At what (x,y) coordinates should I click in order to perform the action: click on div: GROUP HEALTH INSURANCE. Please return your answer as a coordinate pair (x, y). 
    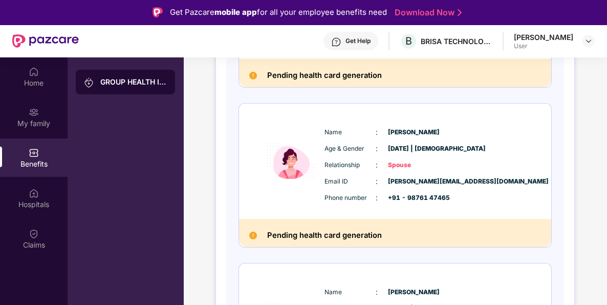
    Looking at the image, I should click on (134, 82).